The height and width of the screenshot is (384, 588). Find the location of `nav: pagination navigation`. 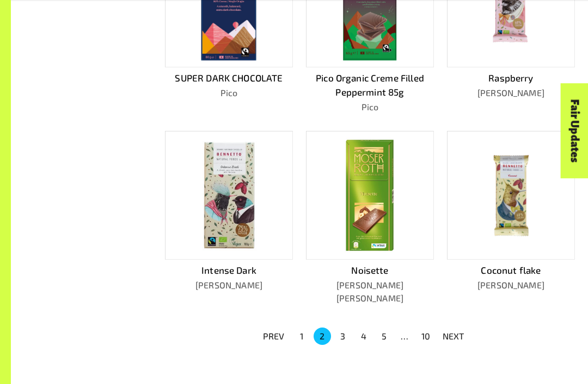

nav: pagination navigation is located at coordinates (364, 337).